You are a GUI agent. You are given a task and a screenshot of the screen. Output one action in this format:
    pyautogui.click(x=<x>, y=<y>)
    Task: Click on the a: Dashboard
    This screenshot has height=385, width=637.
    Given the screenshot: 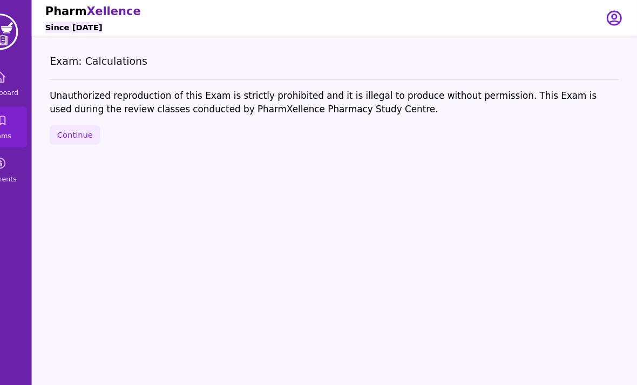 What is the action you would take?
    pyautogui.click(x=30, y=80)
    